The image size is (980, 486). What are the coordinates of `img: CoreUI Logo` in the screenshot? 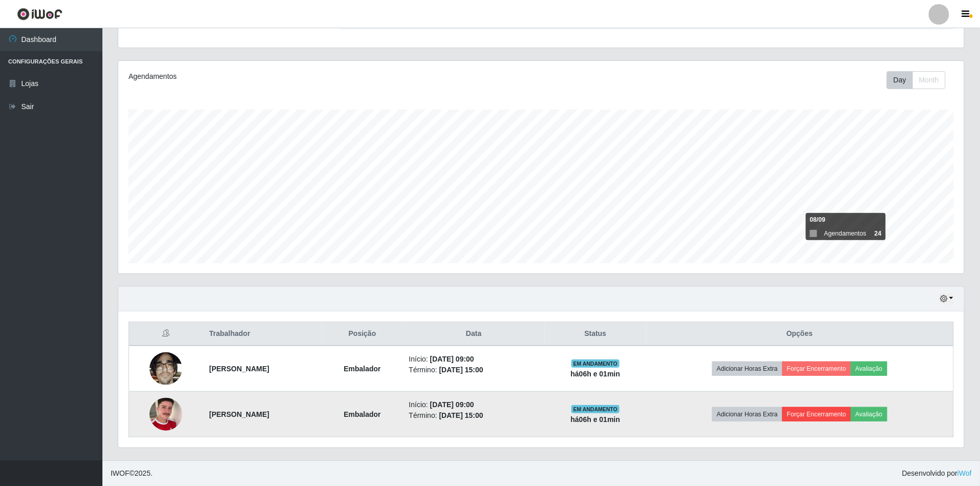 It's located at (39, 14).